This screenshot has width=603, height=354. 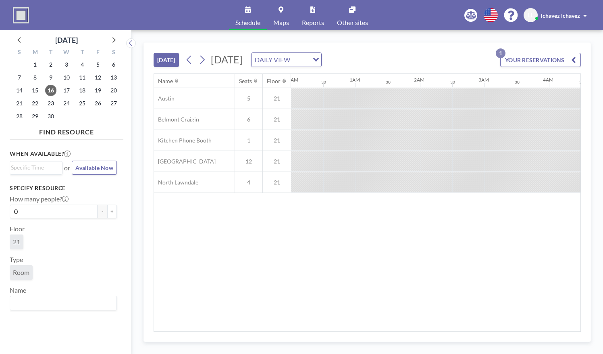 I want to click on button: YOUR RESERVATIONS1, so click(x=541, y=60).